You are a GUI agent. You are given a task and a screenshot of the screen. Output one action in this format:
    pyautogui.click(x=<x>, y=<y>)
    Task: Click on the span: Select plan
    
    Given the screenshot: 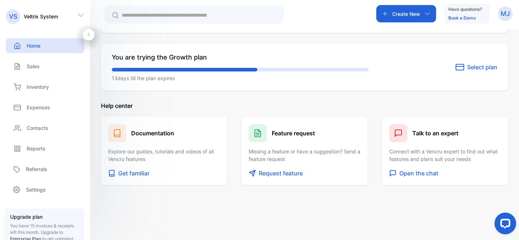 What is the action you would take?
    pyautogui.click(x=482, y=67)
    